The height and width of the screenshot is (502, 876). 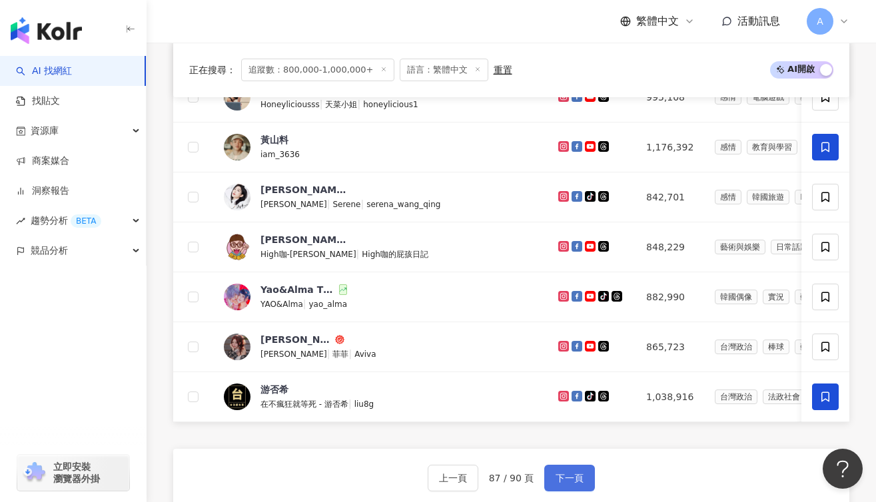 What do you see at coordinates (34, 473) in the screenshot?
I see `img: chrome extension` at bounding box center [34, 473].